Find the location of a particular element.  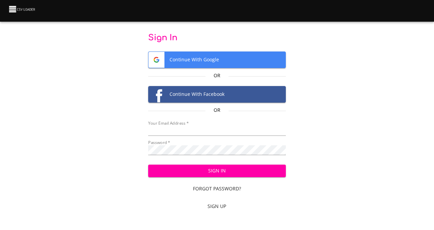

a: Forgot Password? is located at coordinates (217, 189).